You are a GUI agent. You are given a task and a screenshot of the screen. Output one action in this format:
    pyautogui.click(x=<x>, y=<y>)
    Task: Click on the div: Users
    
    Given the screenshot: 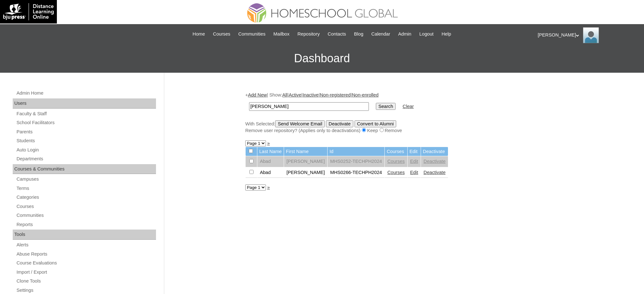 What is the action you would take?
    pyautogui.click(x=84, y=103)
    